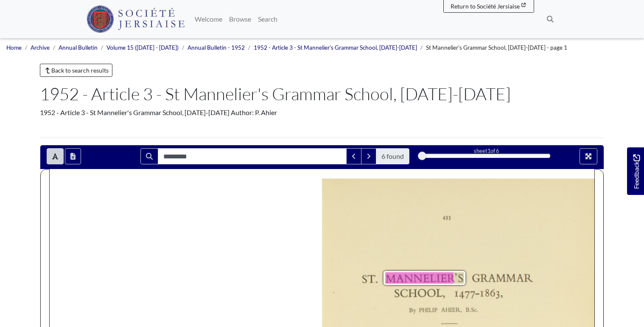 This screenshot has height=327, width=644. I want to click on span: 6 found, so click(393, 157).